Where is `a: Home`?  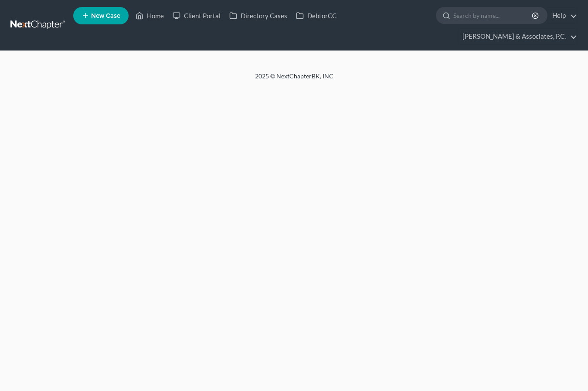
a: Home is located at coordinates (150, 16).